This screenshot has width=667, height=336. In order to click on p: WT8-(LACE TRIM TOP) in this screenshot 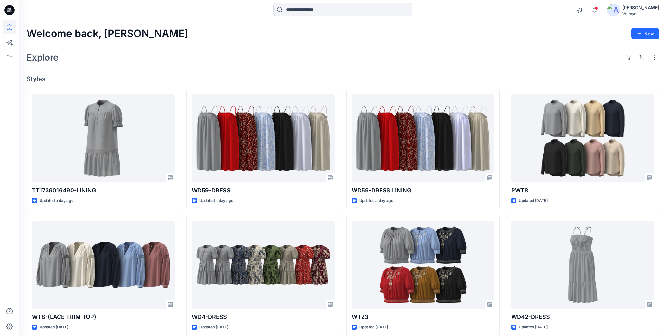, I will do `click(103, 317)`.